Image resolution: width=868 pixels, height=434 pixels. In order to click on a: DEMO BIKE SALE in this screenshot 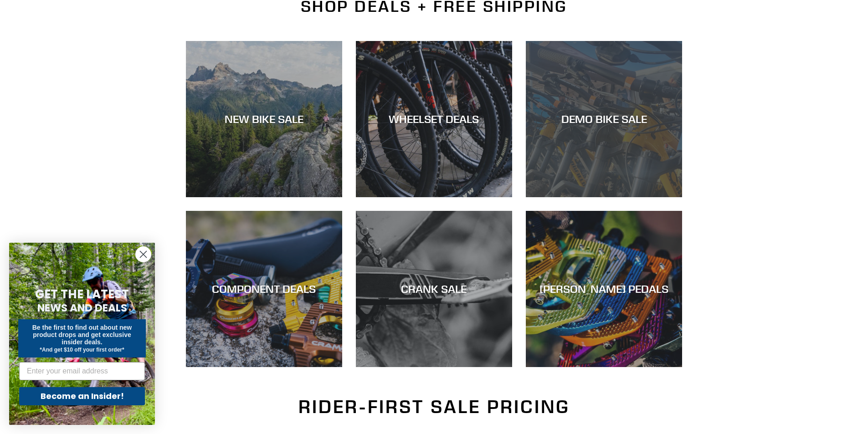, I will do `click(604, 119)`.